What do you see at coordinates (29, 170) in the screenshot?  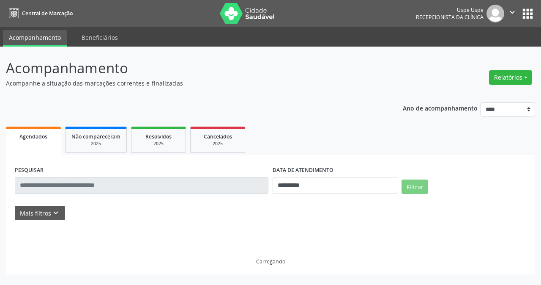 I see `label: PESQUISAR` at bounding box center [29, 170].